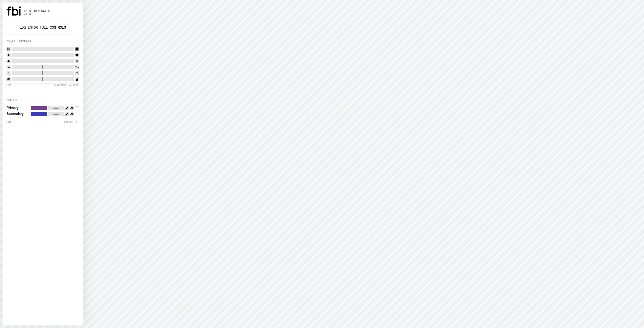 The width and height of the screenshot is (644, 328). Describe the element at coordinates (37, 14) in the screenshot. I see `span: v1.0` at that location.